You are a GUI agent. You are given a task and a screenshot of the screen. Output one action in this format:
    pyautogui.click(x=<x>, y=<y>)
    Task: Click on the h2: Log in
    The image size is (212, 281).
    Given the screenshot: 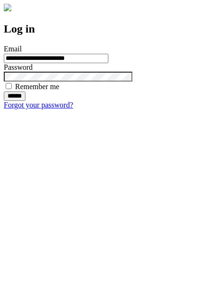 What is the action you would take?
    pyautogui.click(x=106, y=29)
    